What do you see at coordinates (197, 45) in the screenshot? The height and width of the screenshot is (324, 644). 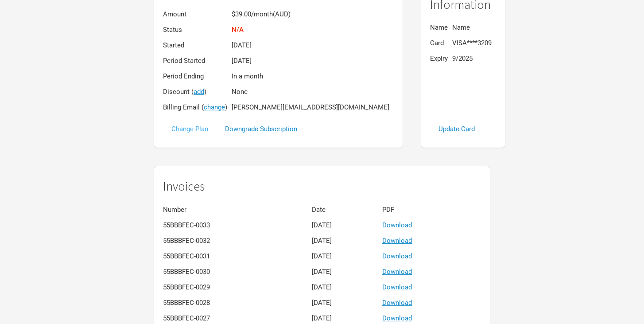 I see `td: Started` at bounding box center [197, 45].